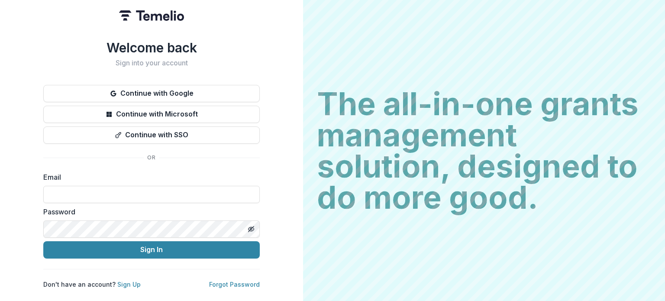  I want to click on a: Forgot Password, so click(234, 284).